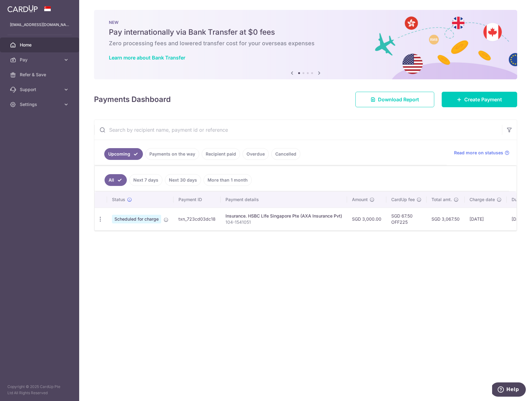 This screenshot has height=401, width=532. What do you see at coordinates (479, 153) in the screenshot?
I see `span: Read more on statuses` at bounding box center [479, 153].